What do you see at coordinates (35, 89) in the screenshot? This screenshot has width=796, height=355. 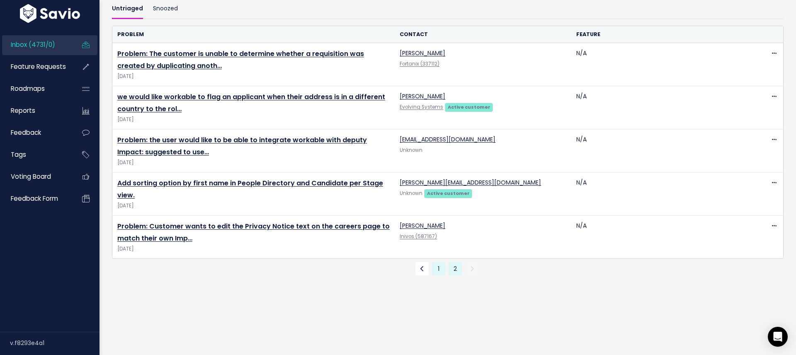 I see `a: Roadmaps` at bounding box center [35, 89].